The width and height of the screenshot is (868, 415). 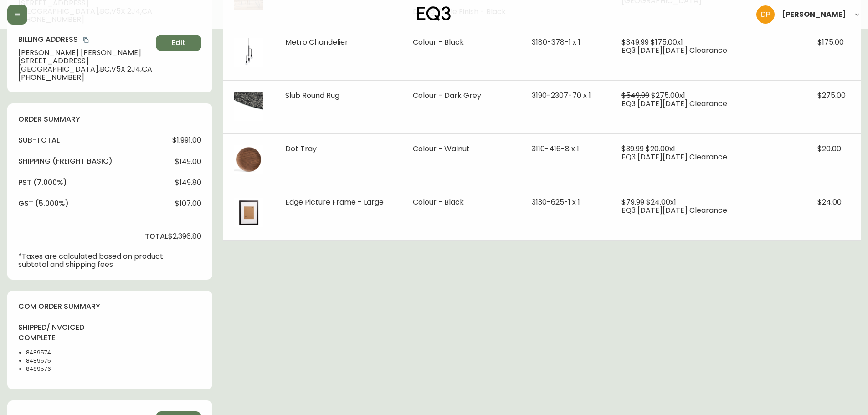 I want to click on span: $549.99, so click(x=635, y=95).